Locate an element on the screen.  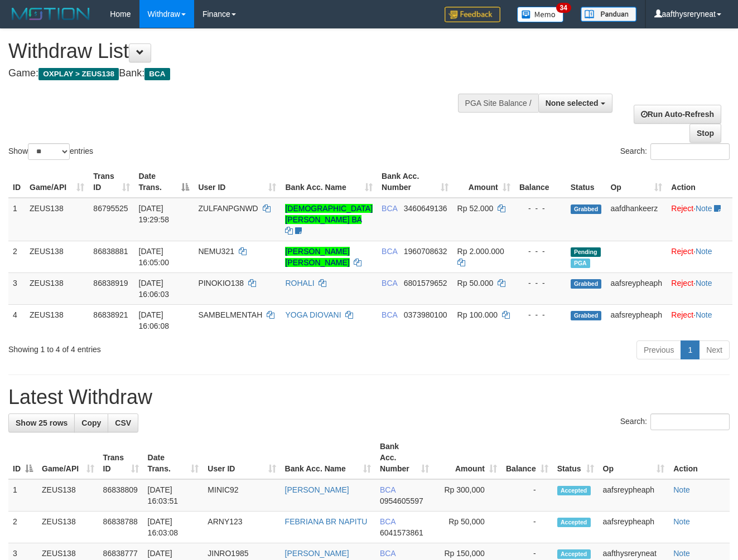
span: Copy 3460649136 to clipboard is located at coordinates (426, 208).